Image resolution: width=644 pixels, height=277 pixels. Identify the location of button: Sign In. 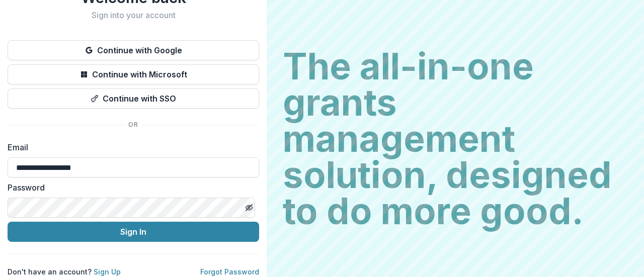
(133, 232).